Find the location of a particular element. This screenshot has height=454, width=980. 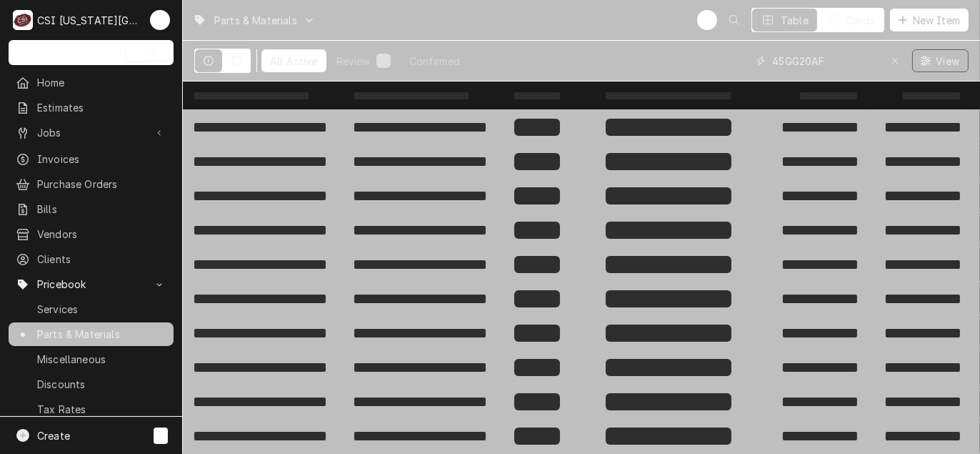

a: Go to Pricebook is located at coordinates (91, 284).